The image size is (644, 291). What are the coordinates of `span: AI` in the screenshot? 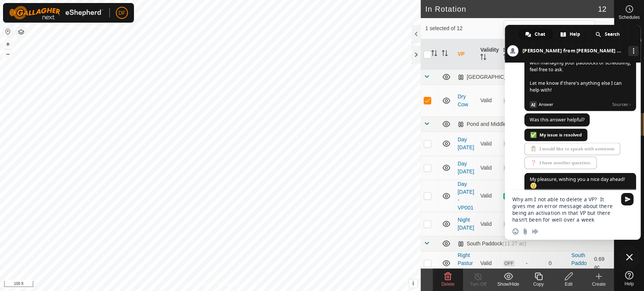 It's located at (533, 105).